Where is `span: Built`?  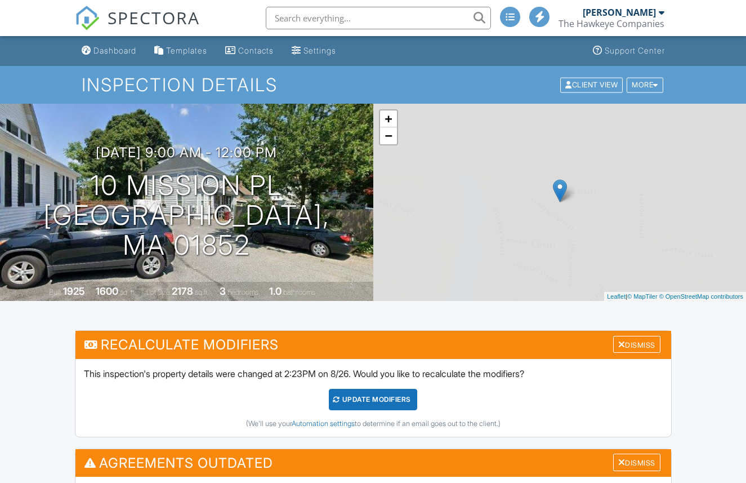 span: Built is located at coordinates (55, 292).